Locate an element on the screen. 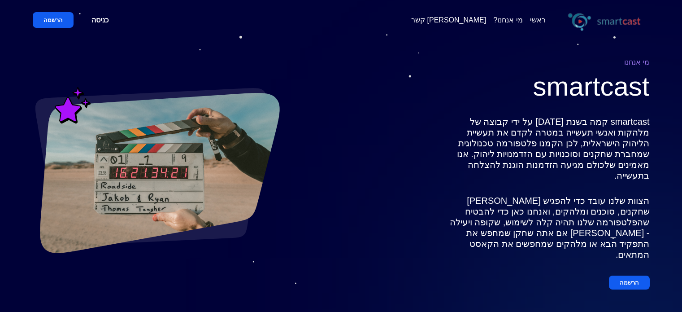 The height and width of the screenshot is (312, 682). a: ראשי is located at coordinates (538, 20).